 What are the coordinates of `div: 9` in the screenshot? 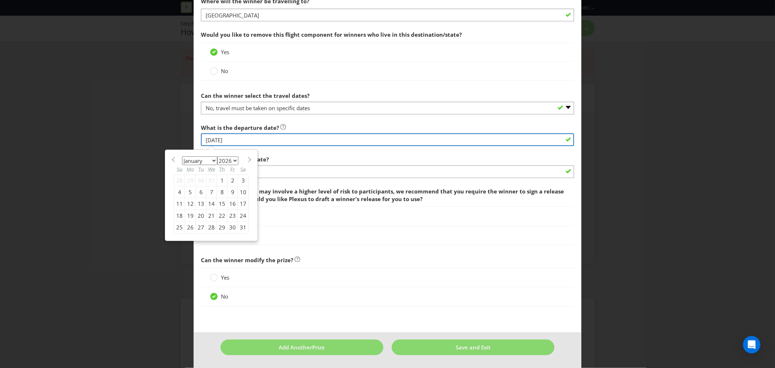 It's located at (232, 192).